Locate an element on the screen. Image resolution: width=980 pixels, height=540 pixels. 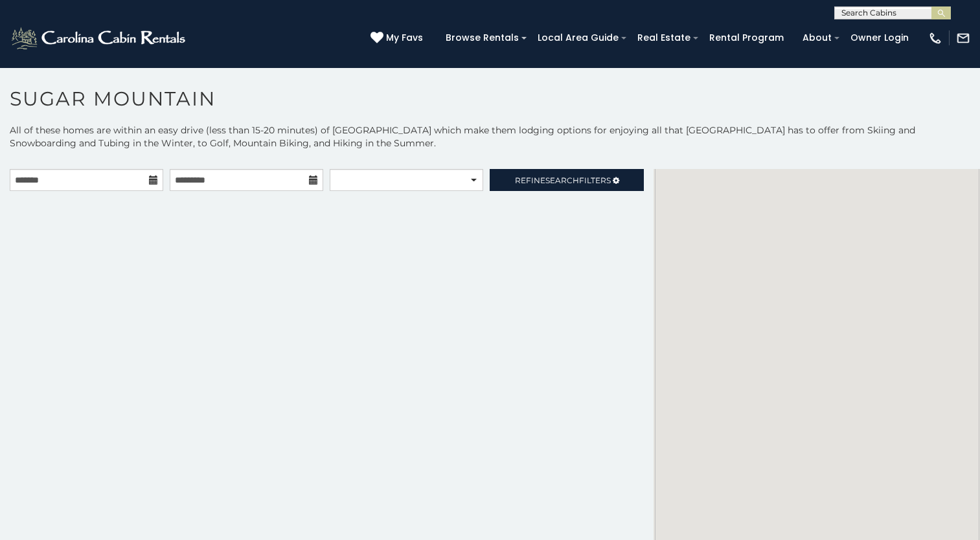
a: Browse Rentals is located at coordinates (482, 37).